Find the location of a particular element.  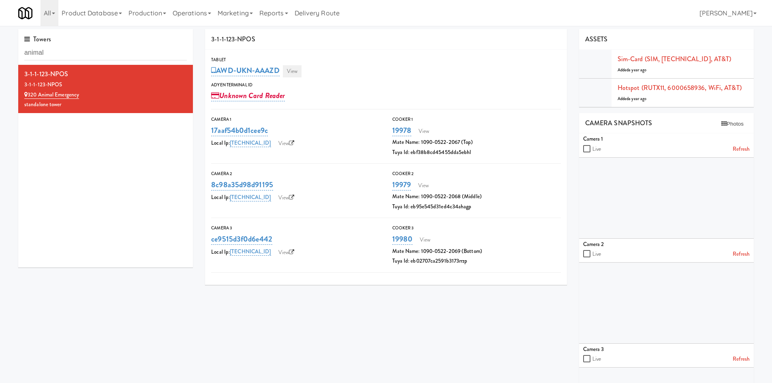

li: 3-1-1-123-NPOS3-1-1-123-NPOS 320 Animal Emergencystandalone tower is located at coordinates (105, 89).